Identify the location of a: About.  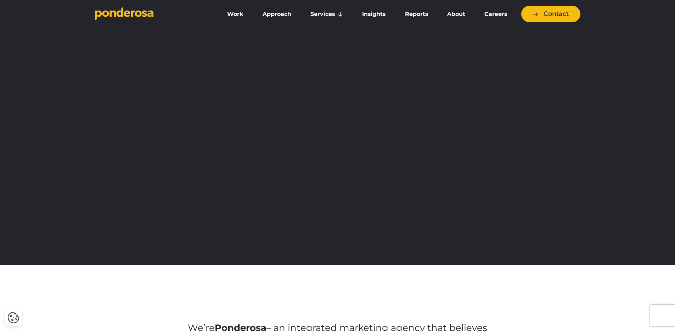
(456, 14).